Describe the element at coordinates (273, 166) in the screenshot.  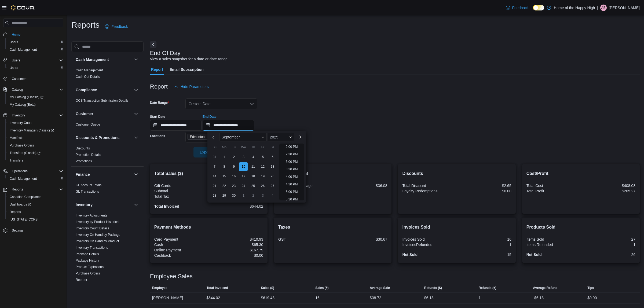
I see `div: day-13` at that location.